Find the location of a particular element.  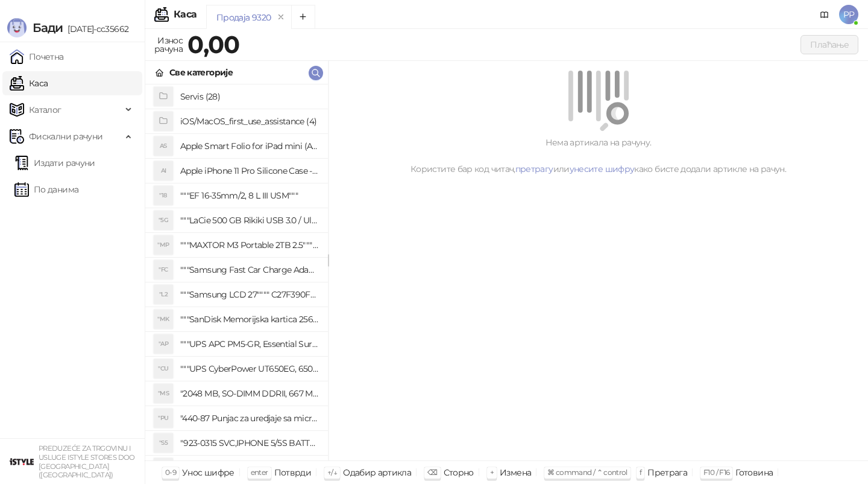

span: 0-9 is located at coordinates (171, 472).